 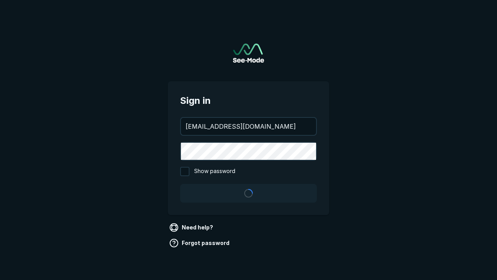 What do you see at coordinates (192, 227) in the screenshot?
I see `a: Need help?` at bounding box center [192, 227].